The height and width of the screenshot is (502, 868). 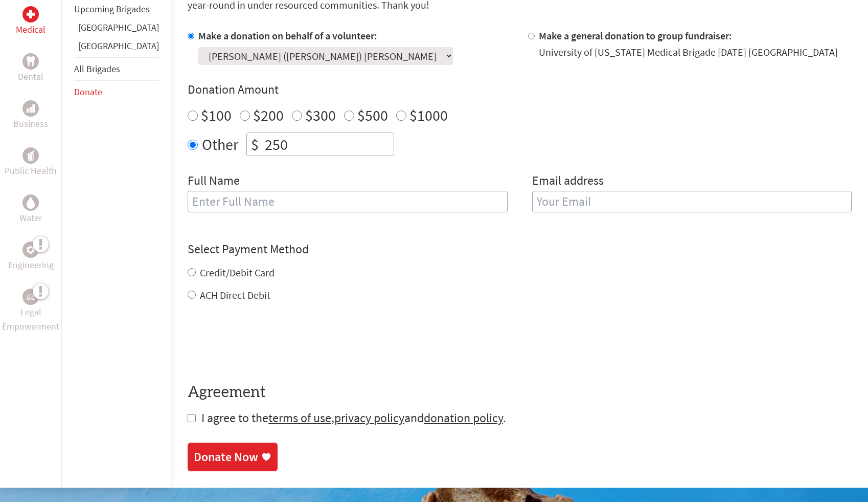 I want to click on a: DentalDental, so click(x=30, y=68).